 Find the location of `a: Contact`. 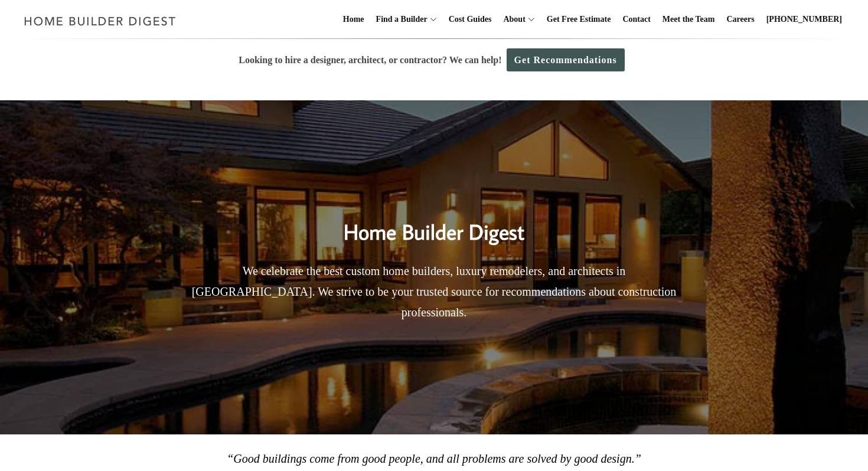

a: Contact is located at coordinates (636, 19).